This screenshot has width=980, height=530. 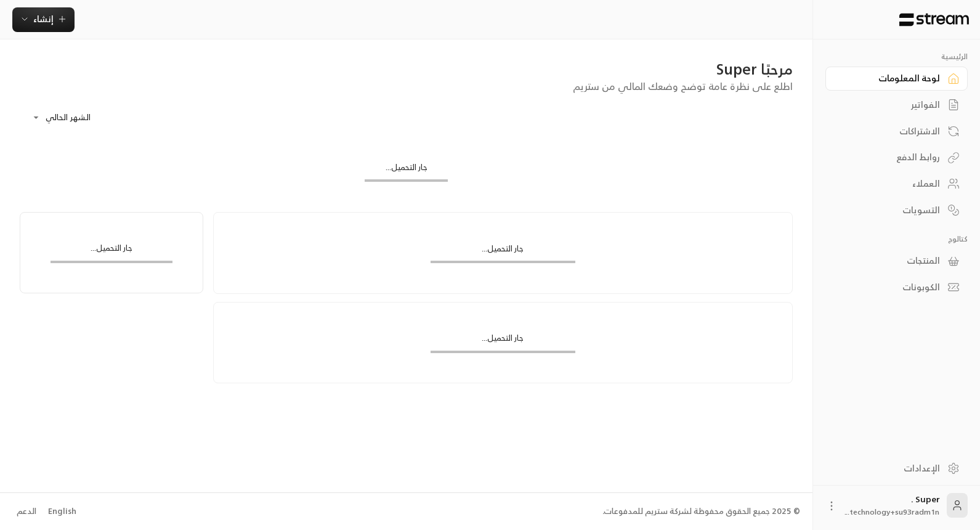 I want to click on div: التسويات, so click(x=890, y=210).